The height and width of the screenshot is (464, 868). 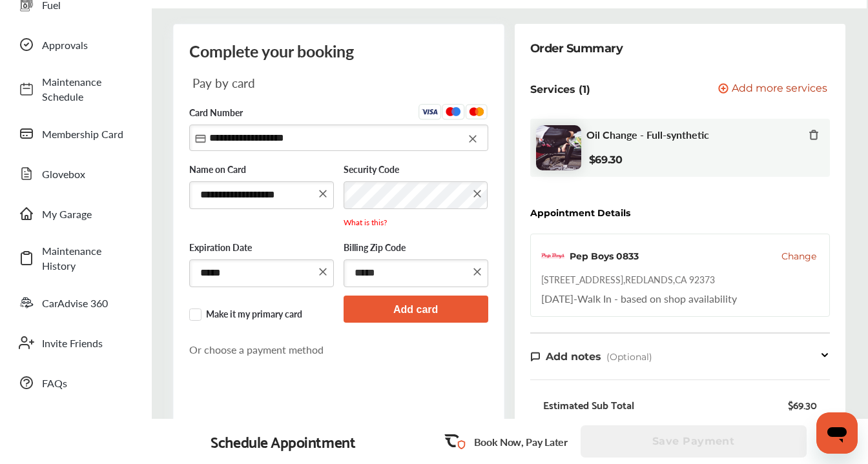 I want to click on p: What is this?, so click(x=416, y=222).